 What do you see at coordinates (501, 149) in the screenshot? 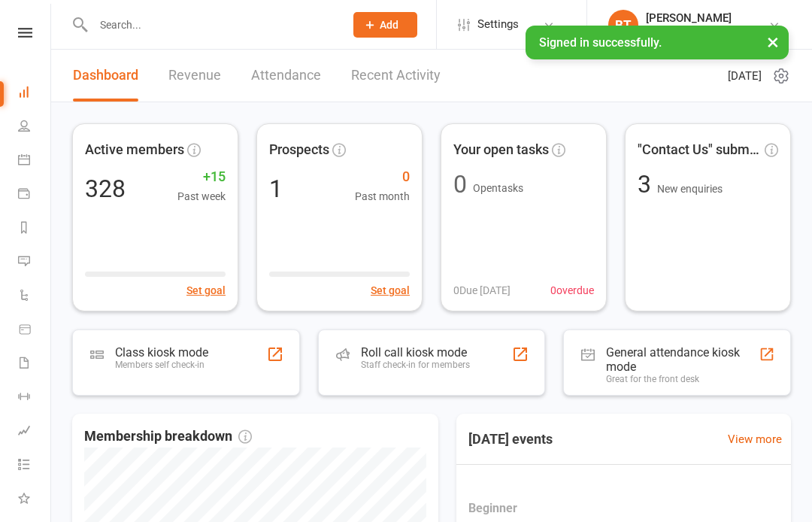
I see `span: Your open tasks` at bounding box center [501, 149].